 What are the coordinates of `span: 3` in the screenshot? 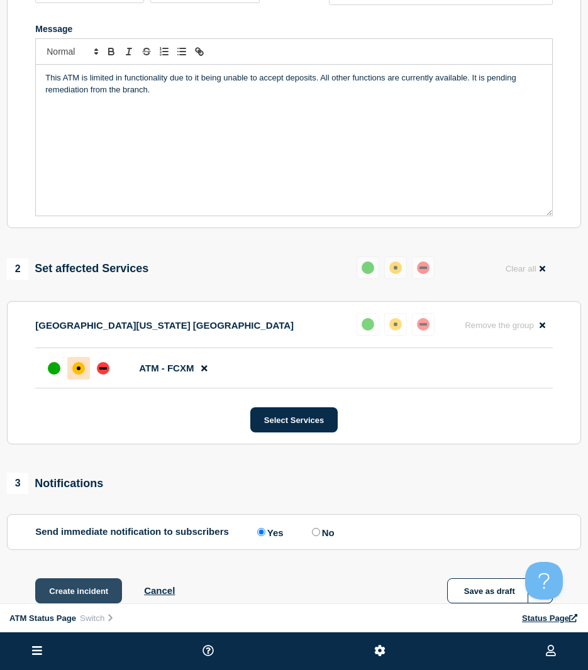 It's located at (18, 483).